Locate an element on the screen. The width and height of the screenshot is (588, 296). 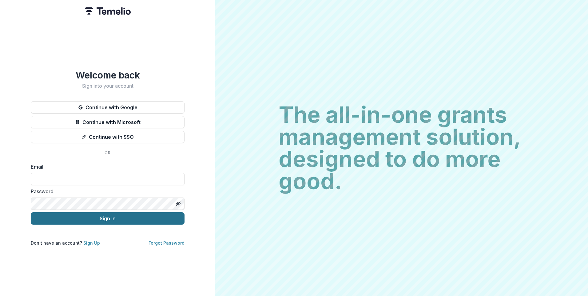
label: Password is located at coordinates (106, 191).